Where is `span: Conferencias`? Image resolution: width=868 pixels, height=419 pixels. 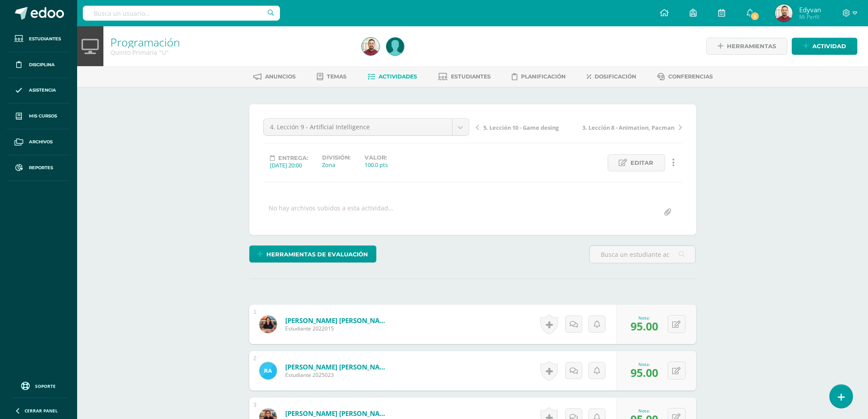
span: Conferencias is located at coordinates (691, 76).